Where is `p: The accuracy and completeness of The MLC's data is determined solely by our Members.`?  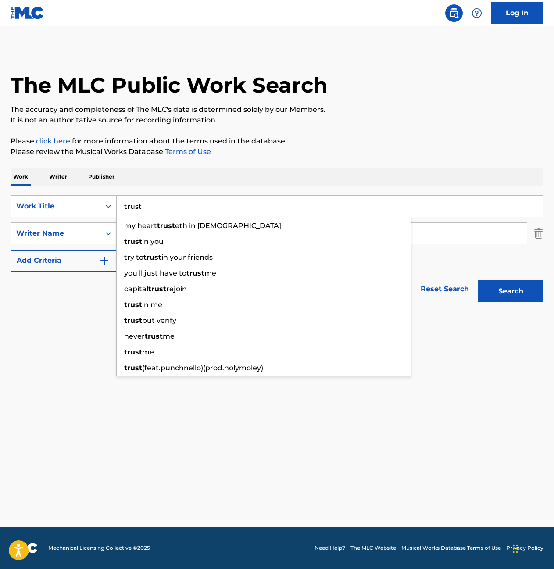
p: The accuracy and completeness of The MLC's data is determined solely by our Members. is located at coordinates (277, 110).